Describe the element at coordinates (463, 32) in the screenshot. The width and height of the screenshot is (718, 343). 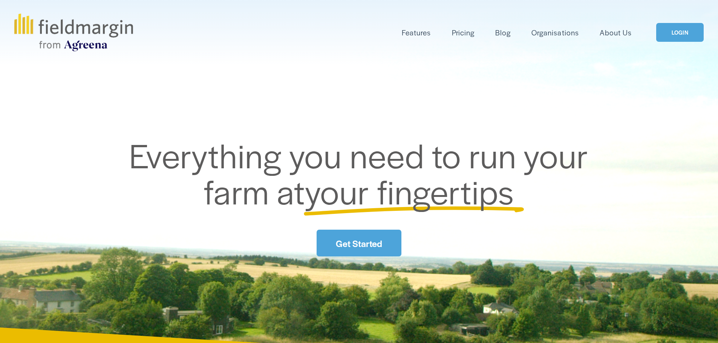
I see `a: Pricing` at that location.